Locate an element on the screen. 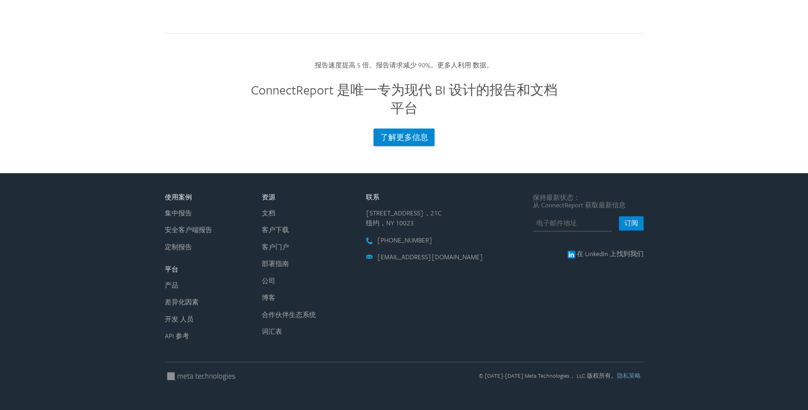 This screenshot has height=410, width=808. a: 客户下载 is located at coordinates (275, 230).